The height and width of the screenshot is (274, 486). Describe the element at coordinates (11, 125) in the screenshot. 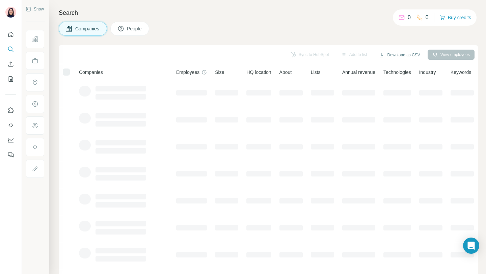

I see `button: Use Surfe API` at that location.